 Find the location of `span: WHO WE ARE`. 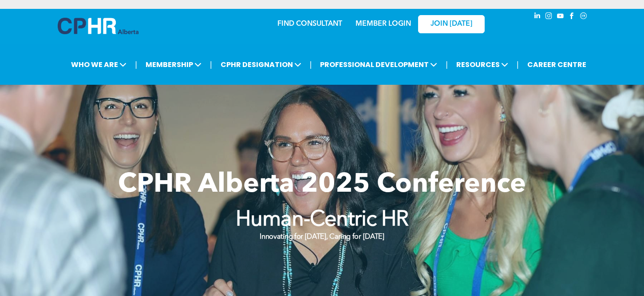

span: WHO WE ARE is located at coordinates (98, 64).